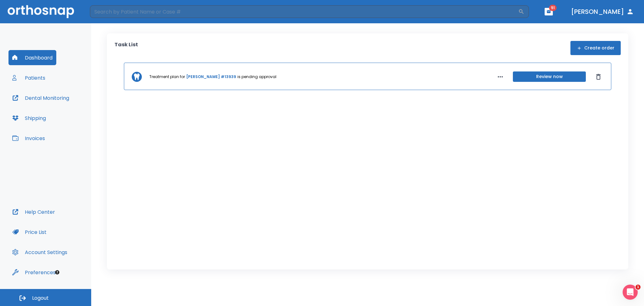 The width and height of the screenshot is (644, 306). I want to click on p: Treatment plan for, so click(167, 77).